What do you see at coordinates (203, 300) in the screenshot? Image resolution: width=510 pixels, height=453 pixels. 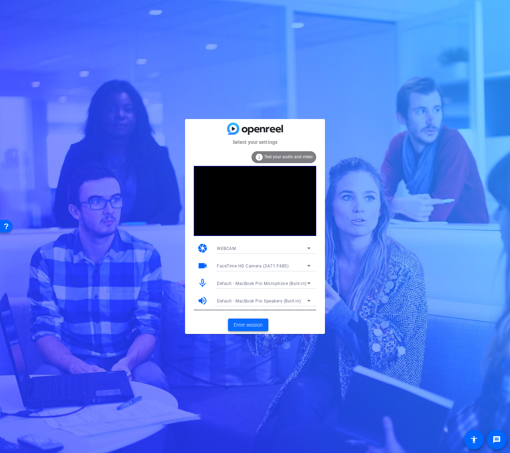 I see `mat-icon: volume_up` at bounding box center [203, 300].